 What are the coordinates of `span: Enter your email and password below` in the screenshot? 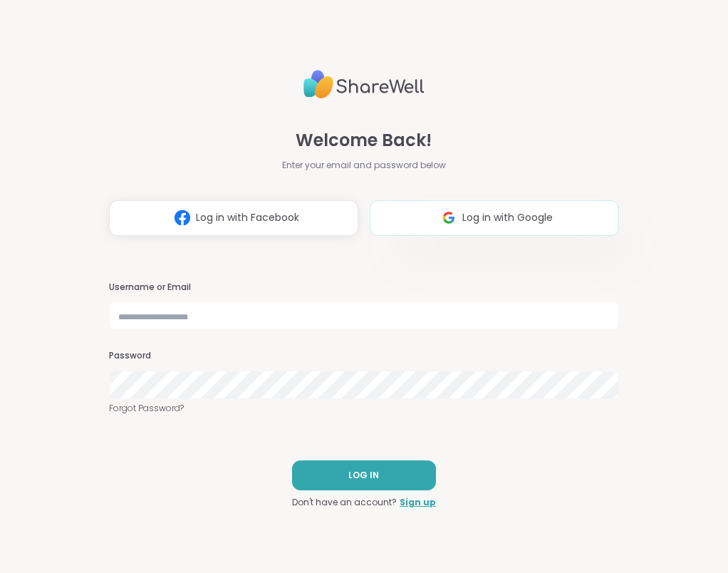 It's located at (364, 165).